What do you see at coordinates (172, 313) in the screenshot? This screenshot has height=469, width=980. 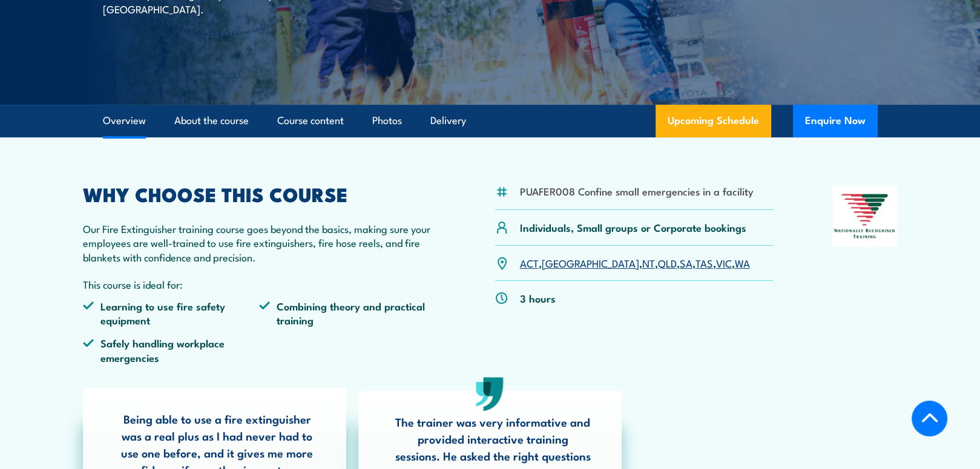 I see `li: Learning to use fire safety equipment` at bounding box center [172, 313].